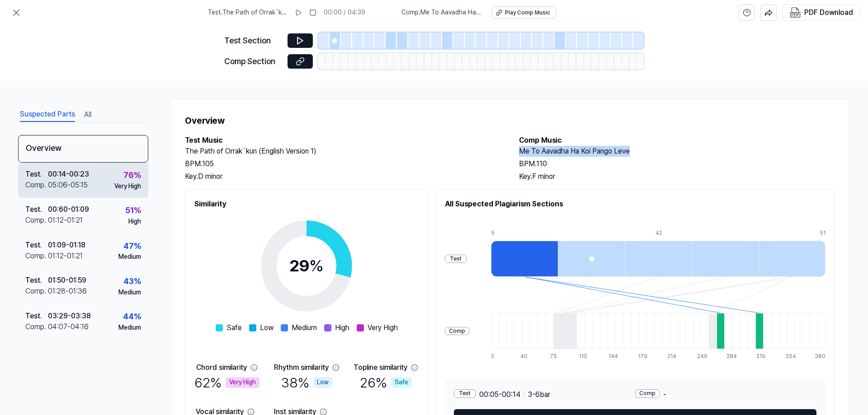 This screenshot has height=415, width=868. I want to click on svg: help, so click(747, 13).